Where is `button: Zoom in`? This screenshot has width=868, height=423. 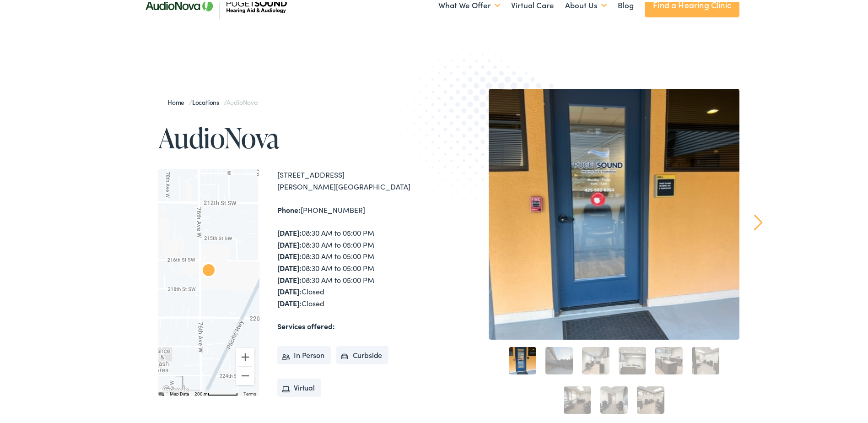
button: Zoom in is located at coordinates (245, 355).